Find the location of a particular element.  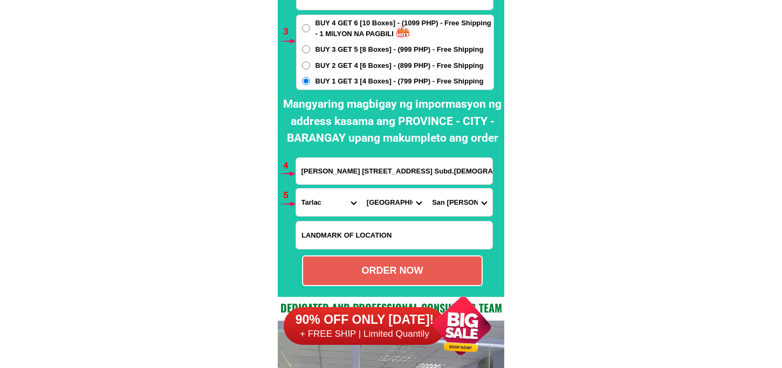

span: BUY 2 GET 4 [6 Boxes] - (899 PHP) - Free Shipping is located at coordinates (399, 66).